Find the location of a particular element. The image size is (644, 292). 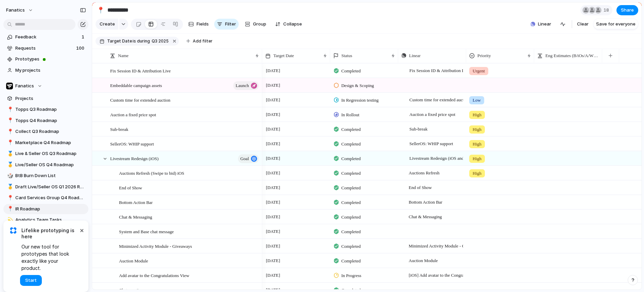

a: Requests100 is located at coordinates (46, 48).